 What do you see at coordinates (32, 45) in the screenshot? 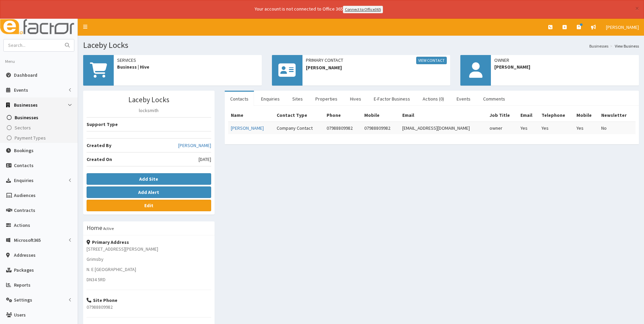
I see `input: Search...` at bounding box center [32, 45].